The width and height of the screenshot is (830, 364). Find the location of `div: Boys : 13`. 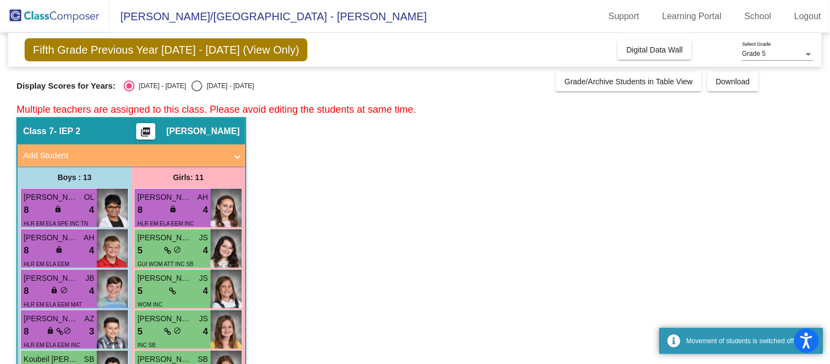

div: Boys : 13 is located at coordinates (74, 177).